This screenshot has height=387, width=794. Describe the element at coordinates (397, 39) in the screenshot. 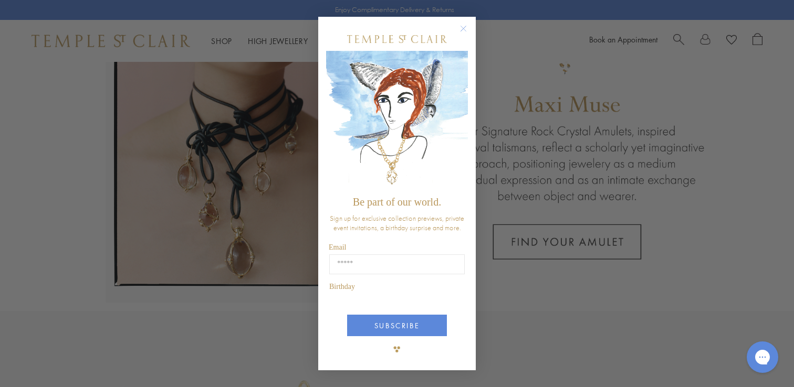

I see `img: Temple St. Clair` at that location.